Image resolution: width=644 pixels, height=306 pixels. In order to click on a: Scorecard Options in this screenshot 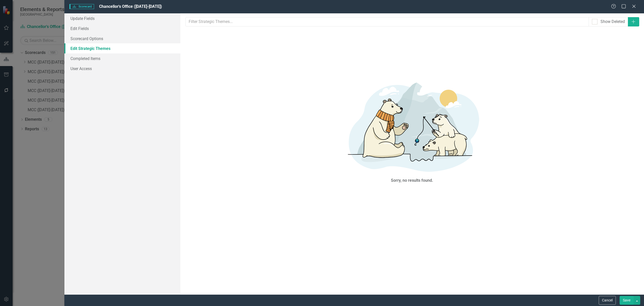, I will do `click(122, 39)`.